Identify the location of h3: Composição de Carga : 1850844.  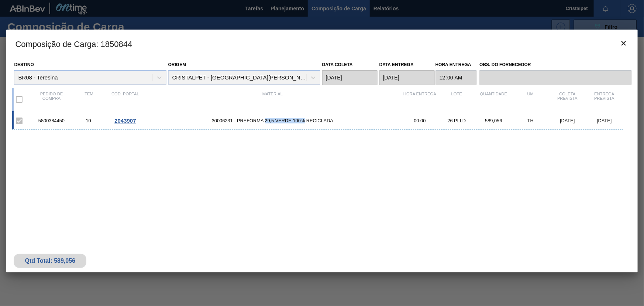
(322, 44).